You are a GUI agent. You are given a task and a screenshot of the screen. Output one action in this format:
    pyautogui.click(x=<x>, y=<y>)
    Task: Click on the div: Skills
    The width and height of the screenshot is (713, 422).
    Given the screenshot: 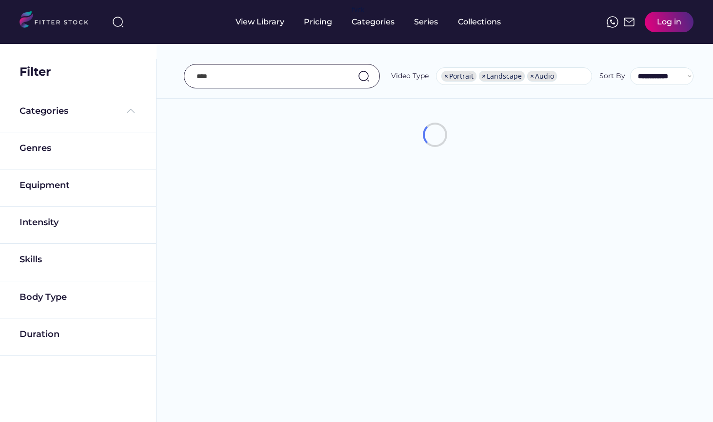 What is the action you would take?
    pyautogui.click(x=32, y=259)
    